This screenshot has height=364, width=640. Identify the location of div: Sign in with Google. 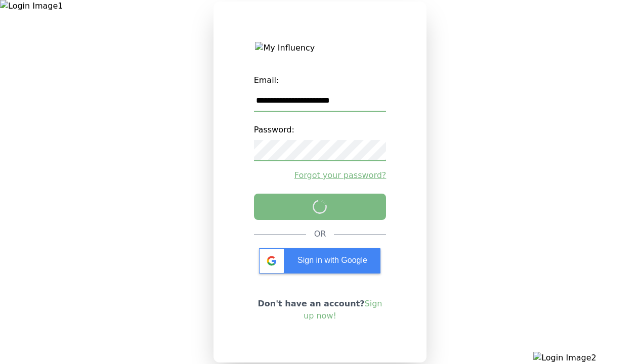
(320, 261).